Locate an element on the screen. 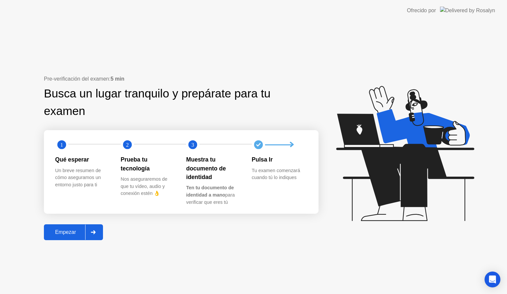  div: Ofrecido por is located at coordinates (421, 11).